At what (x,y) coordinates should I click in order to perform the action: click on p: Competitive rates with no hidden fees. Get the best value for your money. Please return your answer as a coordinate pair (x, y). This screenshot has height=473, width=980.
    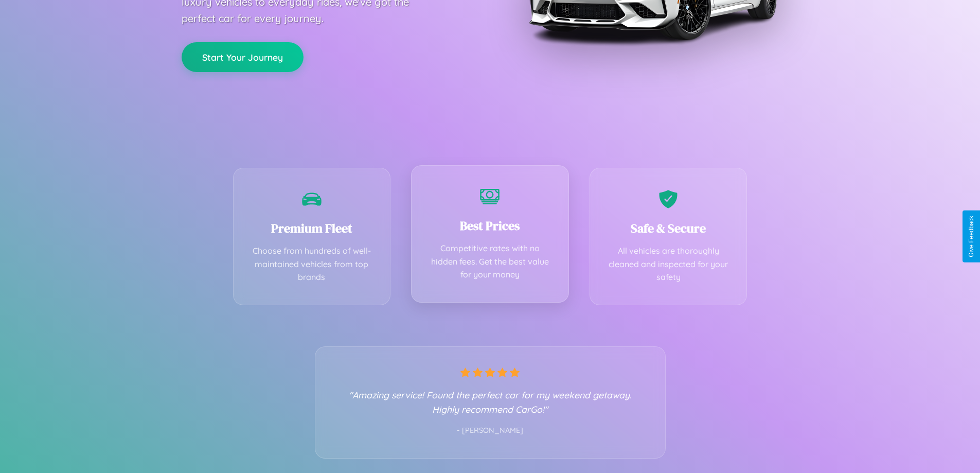
    Looking at the image, I should click on (490, 261).